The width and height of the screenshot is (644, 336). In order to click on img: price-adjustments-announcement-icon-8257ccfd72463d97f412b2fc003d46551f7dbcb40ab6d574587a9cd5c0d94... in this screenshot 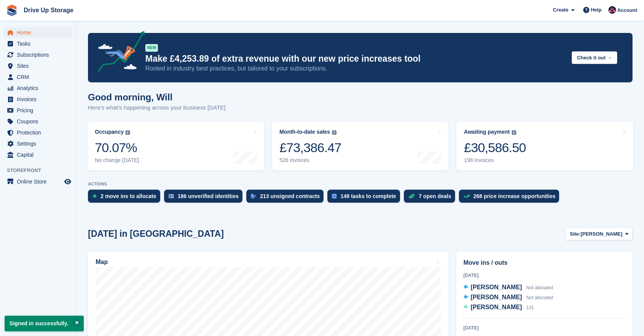, I will do `click(118, 53)`.